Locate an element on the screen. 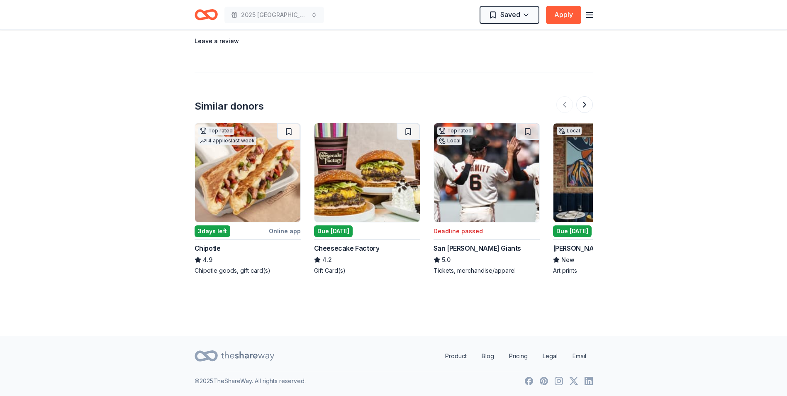 Image resolution: width=787 pixels, height=396 pixels. span: 4.9 is located at coordinates (207, 260).